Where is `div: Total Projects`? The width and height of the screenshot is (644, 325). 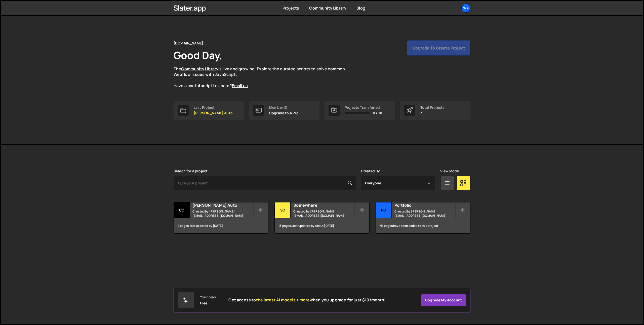 div: Total Projects is located at coordinates (432, 108).